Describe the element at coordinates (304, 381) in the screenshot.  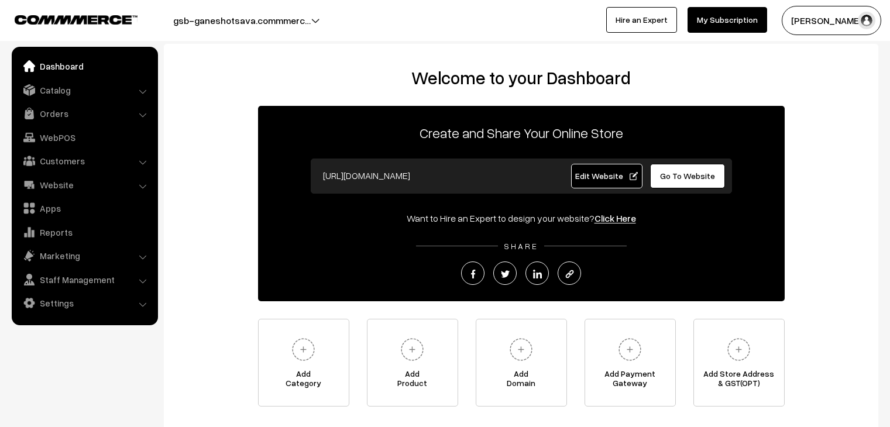
I see `span: Add Category` at that location.